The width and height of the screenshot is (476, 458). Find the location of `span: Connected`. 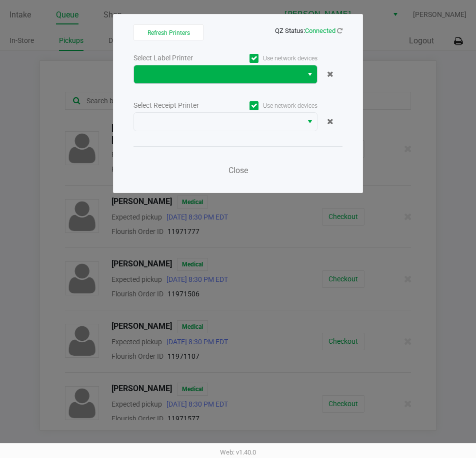

span: Connected is located at coordinates (320, 30).